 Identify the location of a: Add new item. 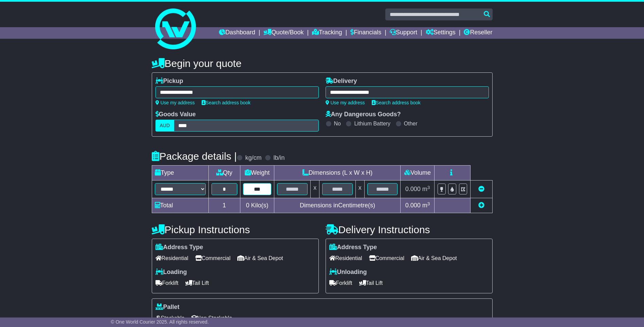
(481, 206).